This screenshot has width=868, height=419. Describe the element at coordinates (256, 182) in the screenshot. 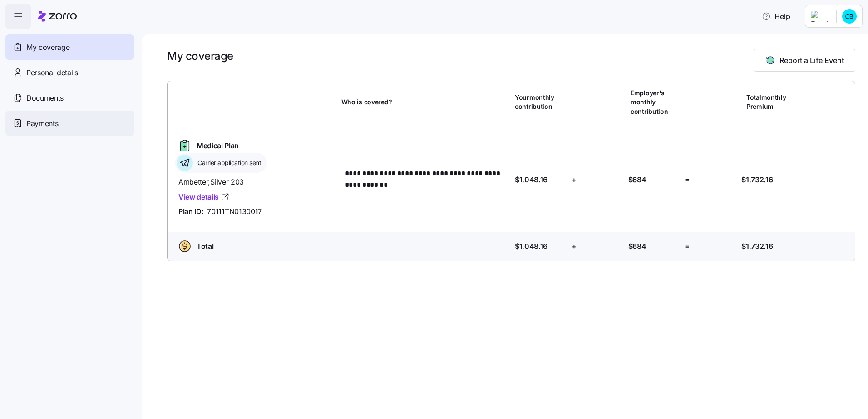

I see `span: Ambetter , Silver 203` at that location.